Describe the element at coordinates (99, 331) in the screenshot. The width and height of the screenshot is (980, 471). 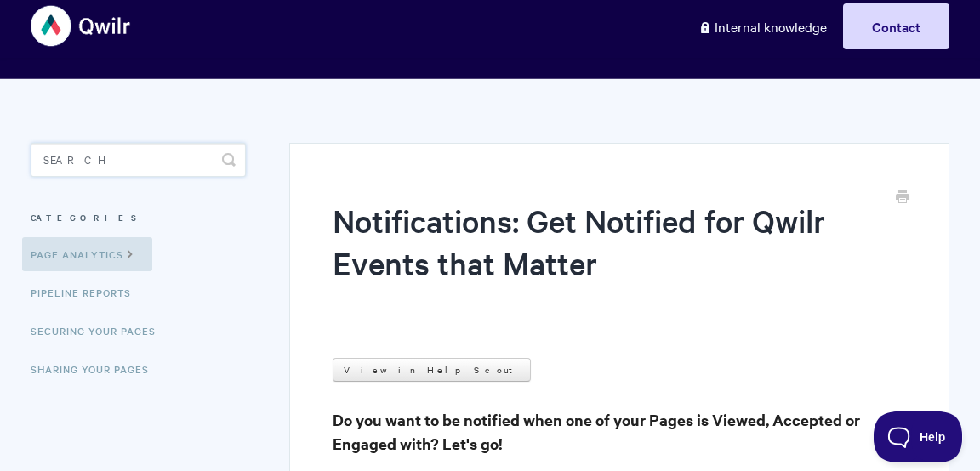
I see `a: Securing Your Pages` at that location.